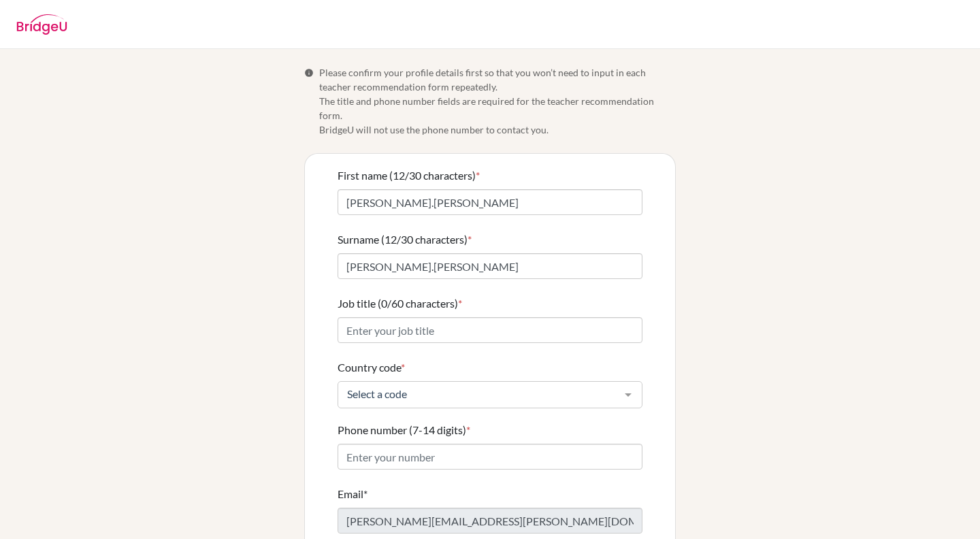  What do you see at coordinates (409, 175) in the screenshot?
I see `label: First name (12/30 characters)` at bounding box center [409, 175].